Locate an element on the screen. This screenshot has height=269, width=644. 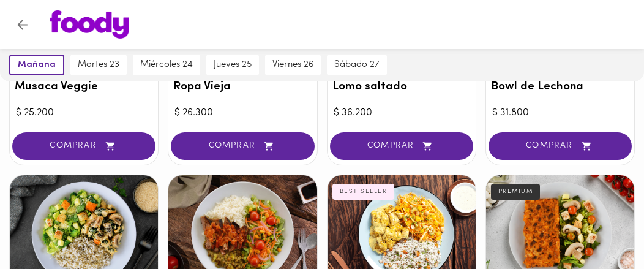
div: $ 36.200 is located at coordinates (402, 113).